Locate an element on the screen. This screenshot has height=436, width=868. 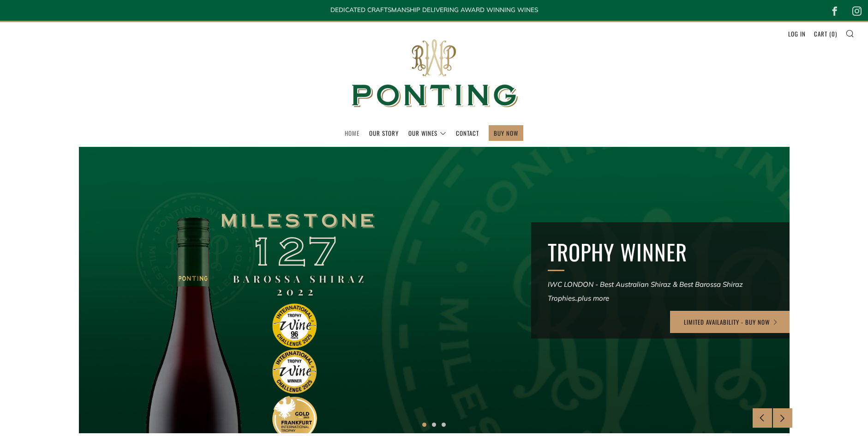
a: Our Story is located at coordinates (384, 133).